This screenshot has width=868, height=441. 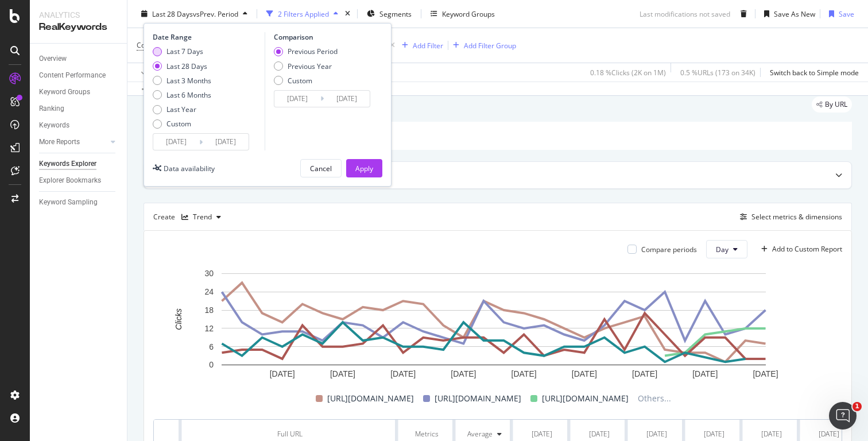 What do you see at coordinates (209, 274) in the screenshot?
I see `text: 30` at bounding box center [209, 274].